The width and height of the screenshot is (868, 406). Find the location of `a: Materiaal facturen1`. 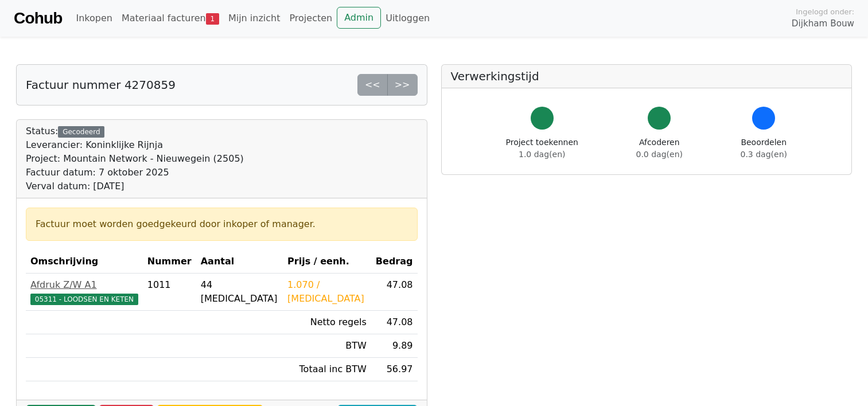

a: Materiaal facturen1 is located at coordinates (171, 19).